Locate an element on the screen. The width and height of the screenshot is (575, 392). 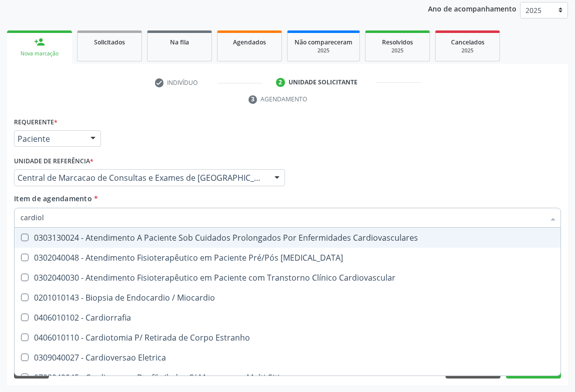
span: Paciente is located at coordinates (49, 139).